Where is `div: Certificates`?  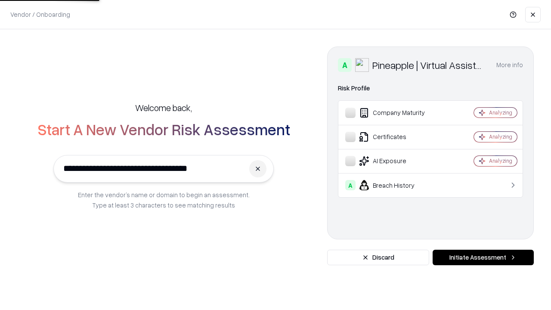 div: Certificates is located at coordinates (397, 137).